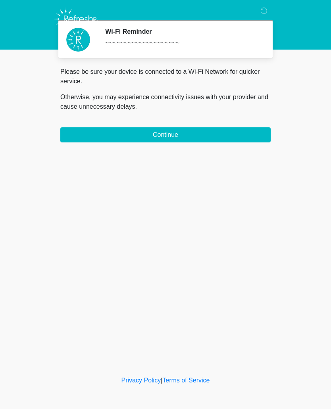 The width and height of the screenshot is (331, 409). Describe the element at coordinates (166, 77) in the screenshot. I see `p: Please be sure your device is connected to a Wi-Fi Network for quicker service.` at that location.